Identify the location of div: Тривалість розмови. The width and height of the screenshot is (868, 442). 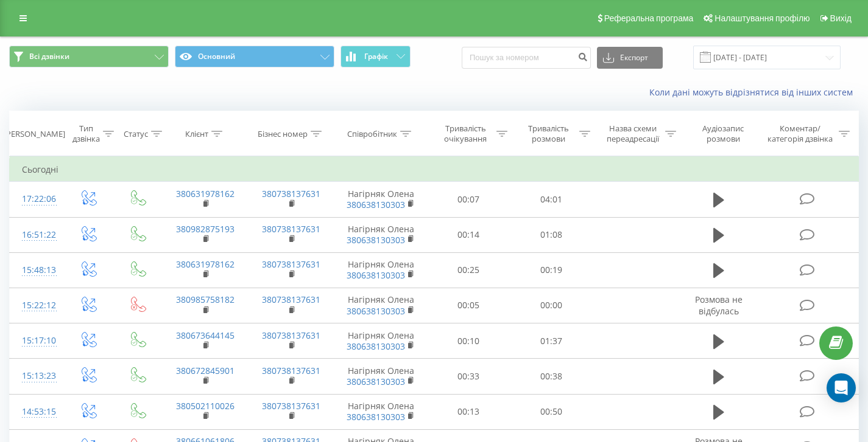
(549, 134).